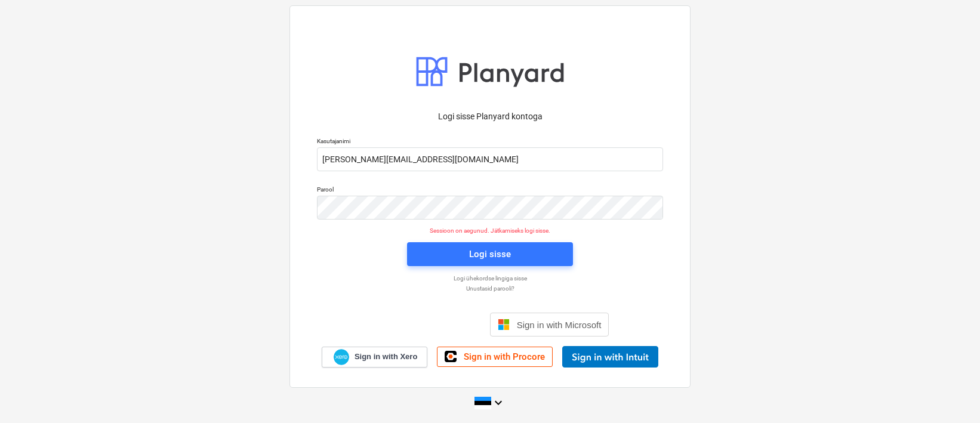 The image size is (980, 423). Describe the element at coordinates (490, 255) in the screenshot. I see `div: Logi sisse` at that location.